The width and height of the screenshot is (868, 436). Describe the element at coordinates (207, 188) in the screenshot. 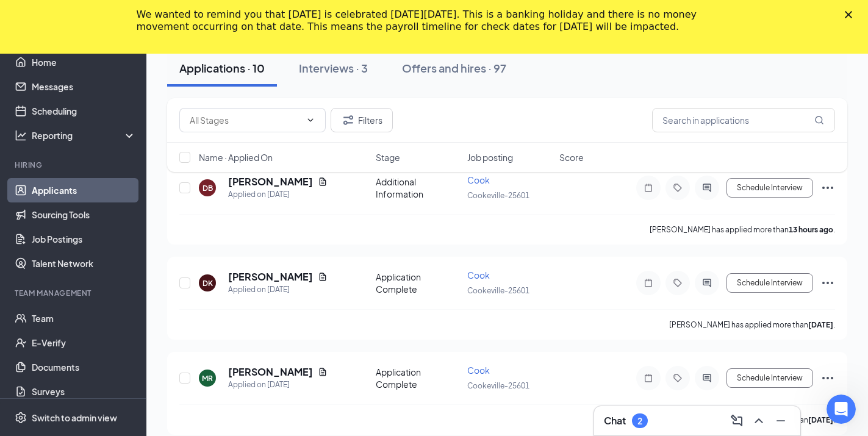

I see `div: DB` at that location.